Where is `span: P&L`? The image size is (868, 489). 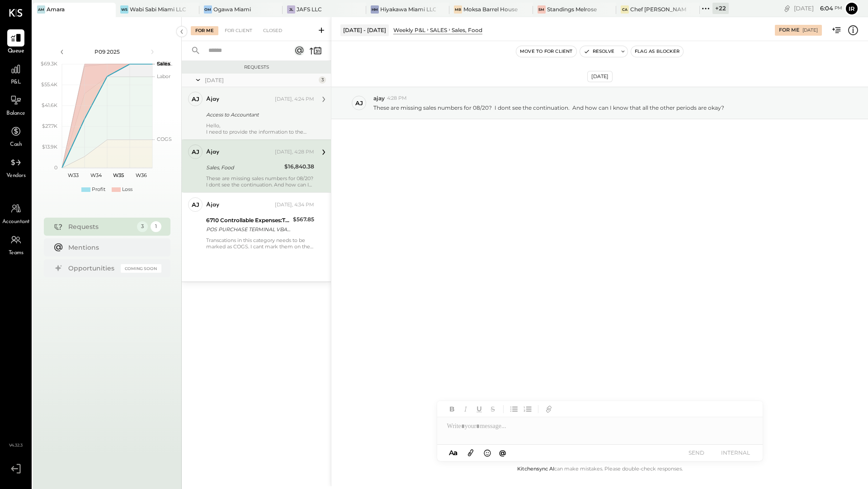 span: P&L is located at coordinates (16, 82).